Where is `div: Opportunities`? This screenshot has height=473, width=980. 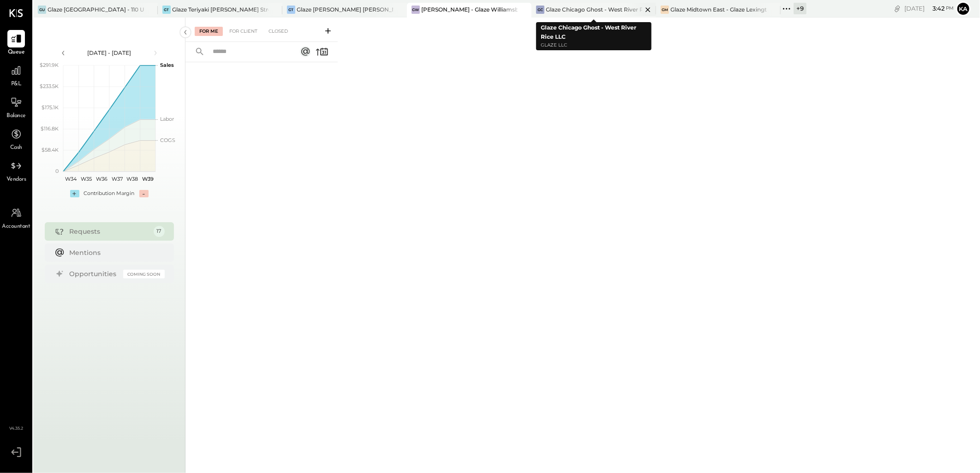 div: Opportunities is located at coordinates (94, 274).